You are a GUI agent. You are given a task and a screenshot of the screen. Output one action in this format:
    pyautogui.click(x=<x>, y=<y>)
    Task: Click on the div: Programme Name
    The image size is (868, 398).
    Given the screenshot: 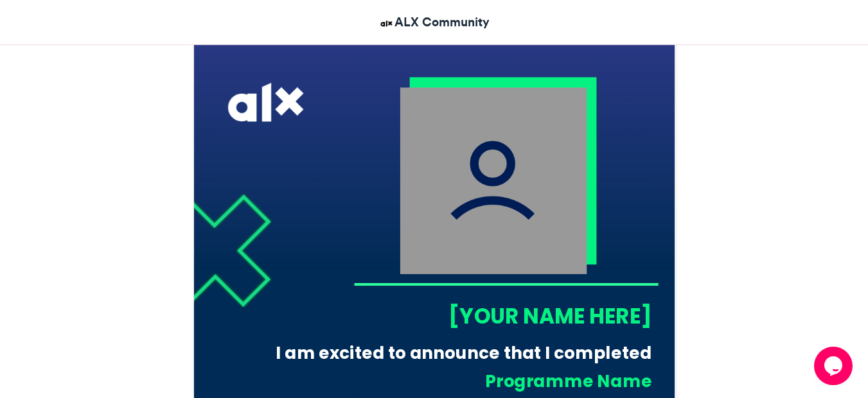 What is the action you would take?
    pyautogui.click(x=468, y=381)
    